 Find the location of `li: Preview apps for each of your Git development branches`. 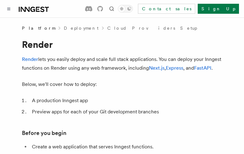

li: Preview apps for each of your Git development branches is located at coordinates (126, 112).